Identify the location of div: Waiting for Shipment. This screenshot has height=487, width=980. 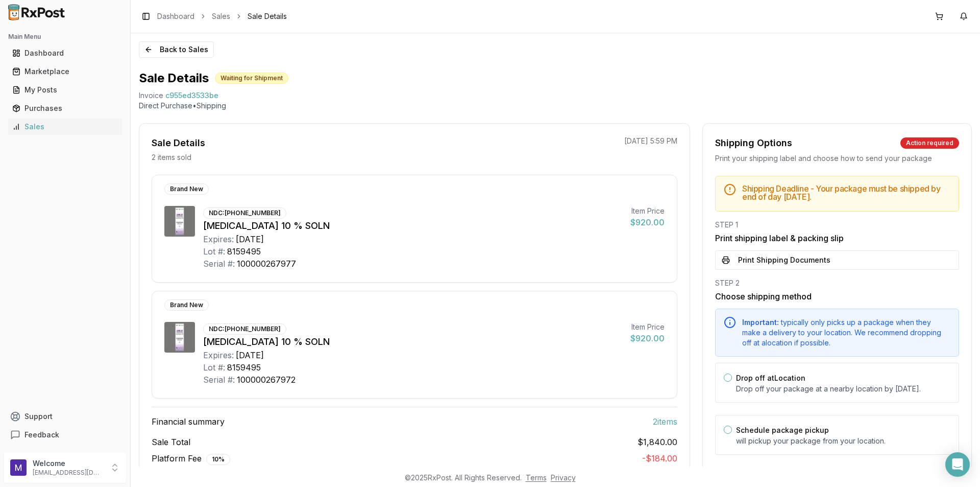
(252, 78).